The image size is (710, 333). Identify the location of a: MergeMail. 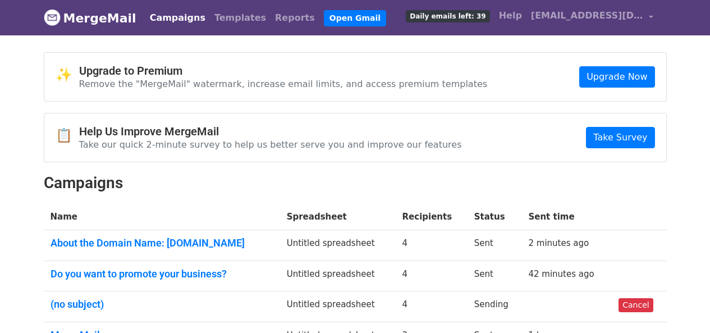
(90, 18).